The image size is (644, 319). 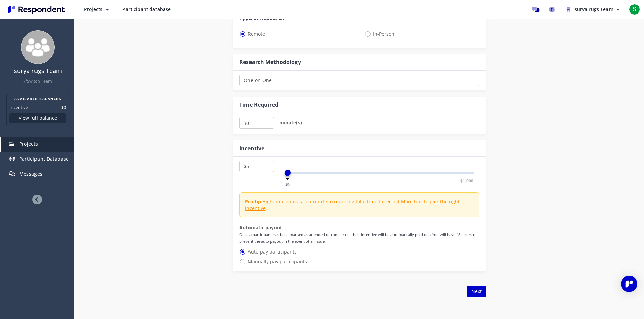 What do you see at coordinates (629, 284) in the screenshot?
I see `div: Open Intercom Messenger` at bounding box center [629, 284].